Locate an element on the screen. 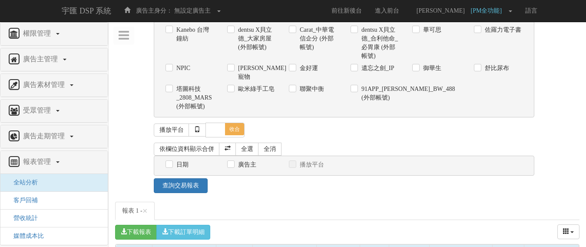  label: 日期 is located at coordinates (181, 165).